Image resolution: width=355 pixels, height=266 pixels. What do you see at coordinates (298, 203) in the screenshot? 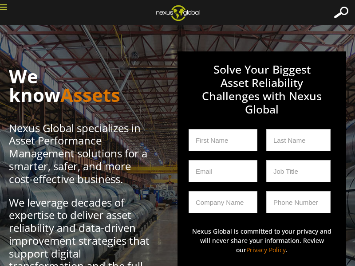
I see `input: Phone Number` at bounding box center [298, 203].